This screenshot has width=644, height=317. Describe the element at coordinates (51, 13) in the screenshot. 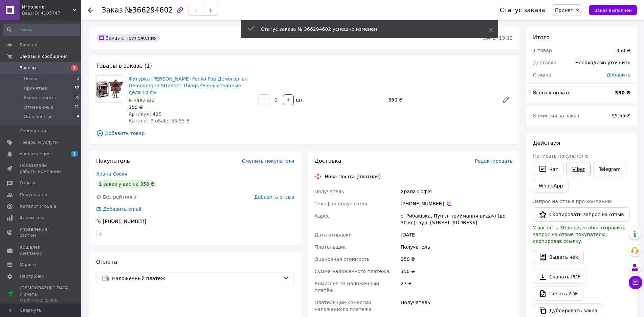

I see `div: Ваш ID: 4103747` at that location.